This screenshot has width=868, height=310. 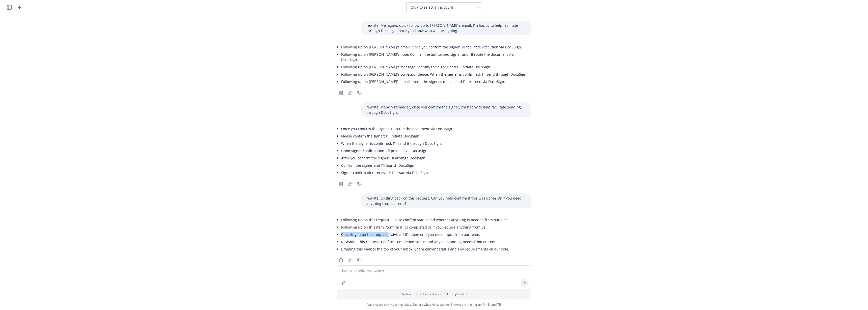 I want to click on li: Confirm the signer and I’ll launch DocuSign., so click(x=397, y=165).